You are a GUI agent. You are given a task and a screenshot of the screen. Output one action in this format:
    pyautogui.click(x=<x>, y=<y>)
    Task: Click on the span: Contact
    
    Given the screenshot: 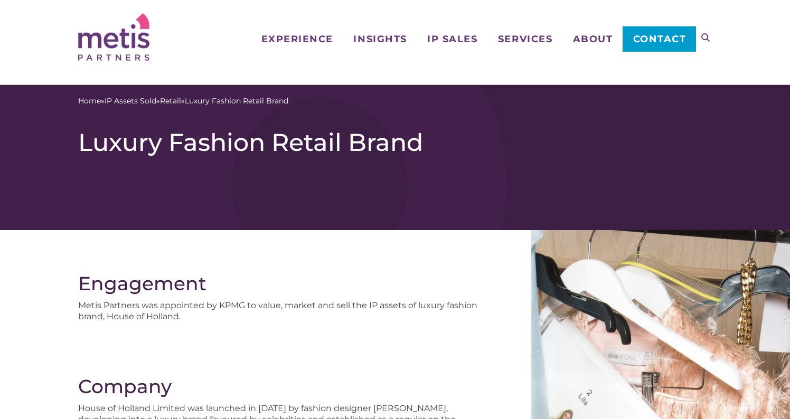 What is the action you would take?
    pyautogui.click(x=660, y=39)
    